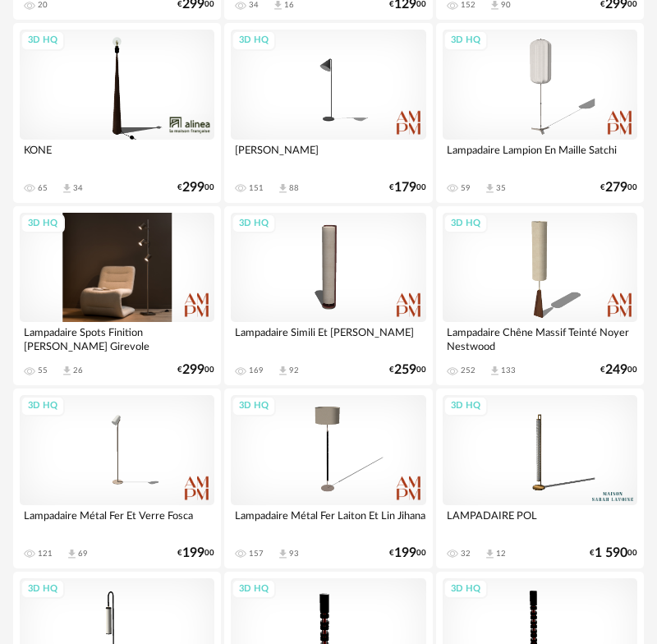 Image resolution: width=657 pixels, height=644 pixels. I want to click on div: KONE, so click(117, 156).